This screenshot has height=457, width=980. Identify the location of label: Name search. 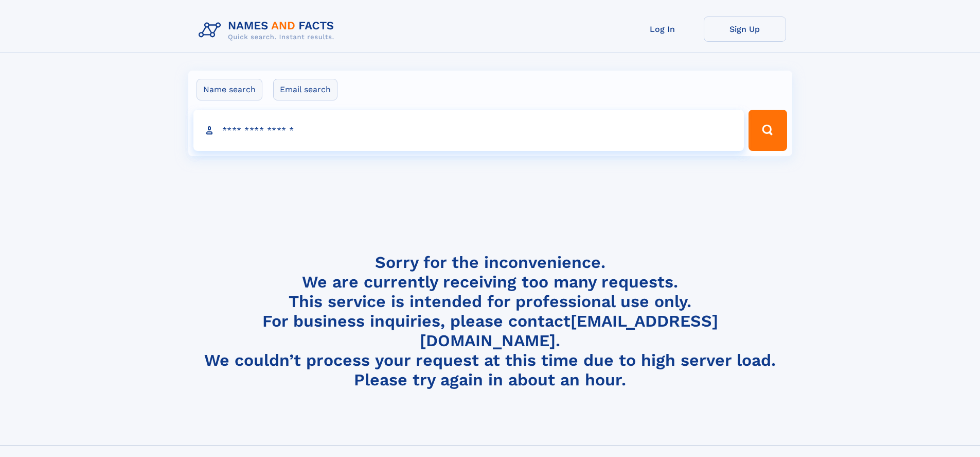
(229, 89).